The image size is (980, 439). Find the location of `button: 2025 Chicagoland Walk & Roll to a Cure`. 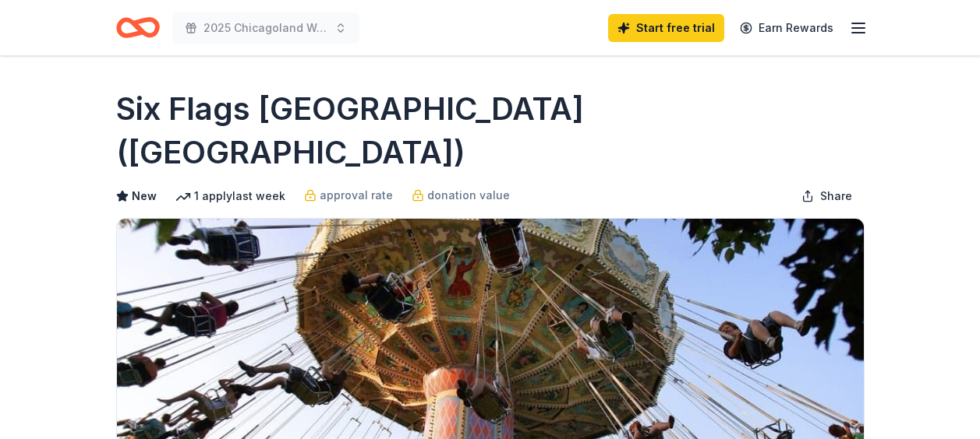

button: 2025 Chicagoland Walk & Roll to a Cure is located at coordinates (266, 28).